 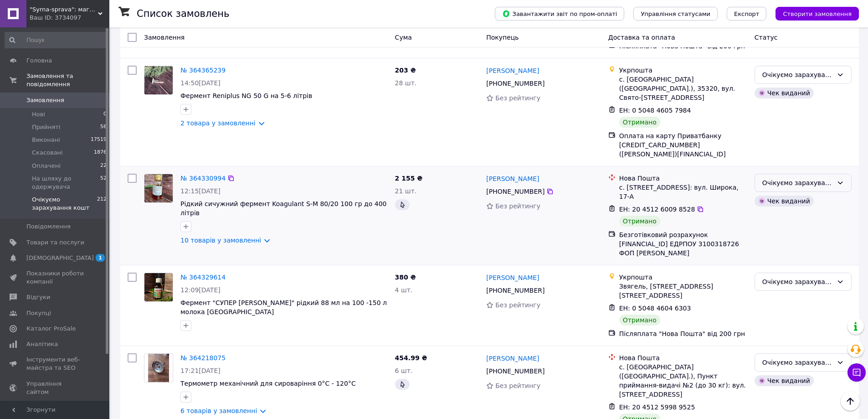 What do you see at coordinates (676, 13) in the screenshot?
I see `button: Управління статусами` at bounding box center [676, 13].